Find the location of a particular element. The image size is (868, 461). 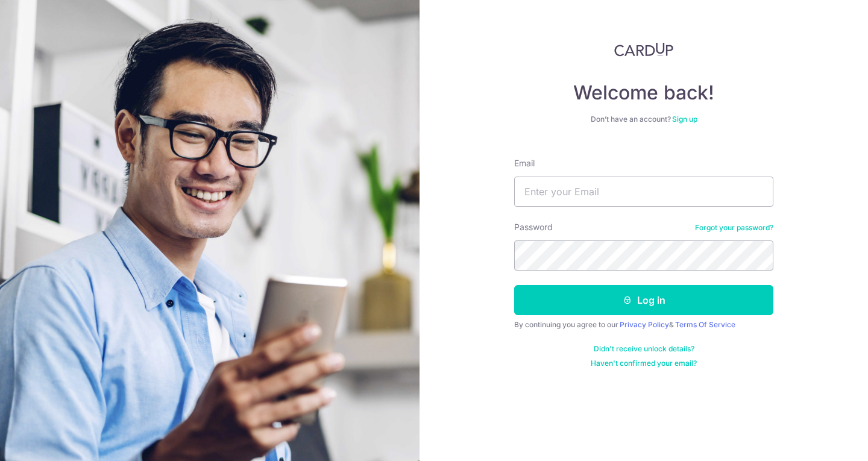

img: CardUp Logo is located at coordinates (644, 49).